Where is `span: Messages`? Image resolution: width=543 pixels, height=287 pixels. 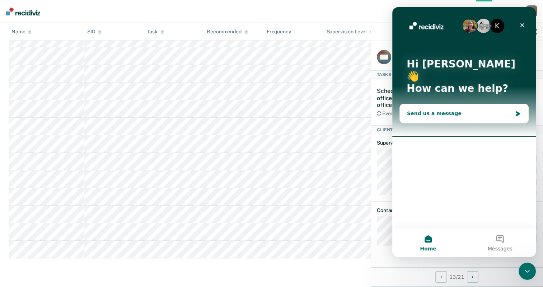 span: Messages is located at coordinates (108, 241).